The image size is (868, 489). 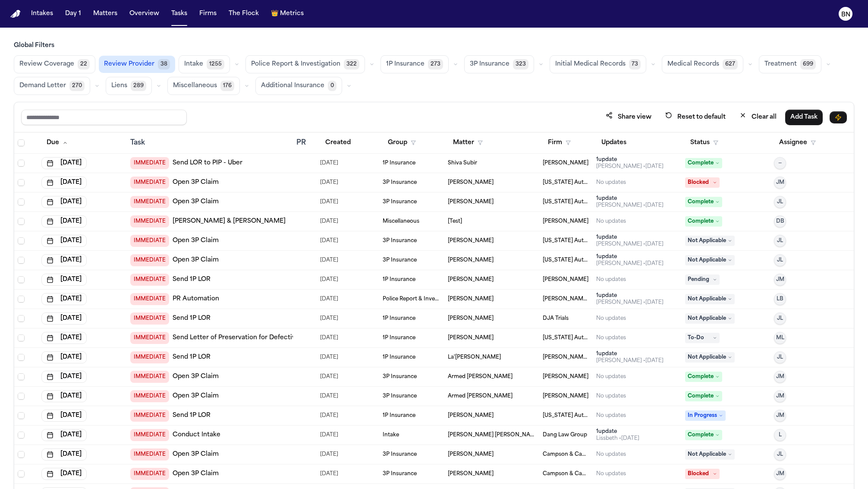 I want to click on a: The Flock, so click(x=243, y=14).